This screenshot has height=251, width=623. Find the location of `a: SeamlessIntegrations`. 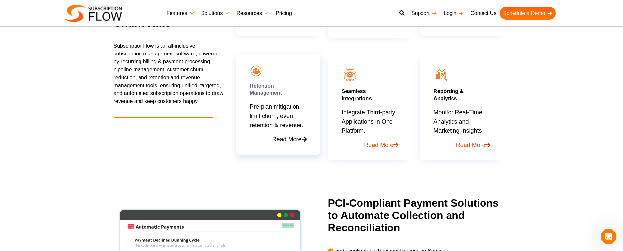

a: SeamlessIntegrations is located at coordinates (357, 95).